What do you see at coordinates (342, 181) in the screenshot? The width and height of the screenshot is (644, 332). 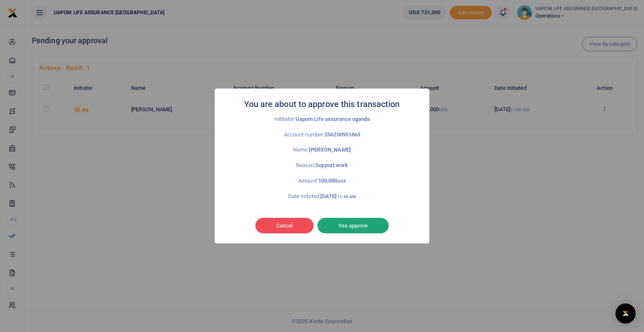 I see `small: UGX` at bounding box center [342, 181].